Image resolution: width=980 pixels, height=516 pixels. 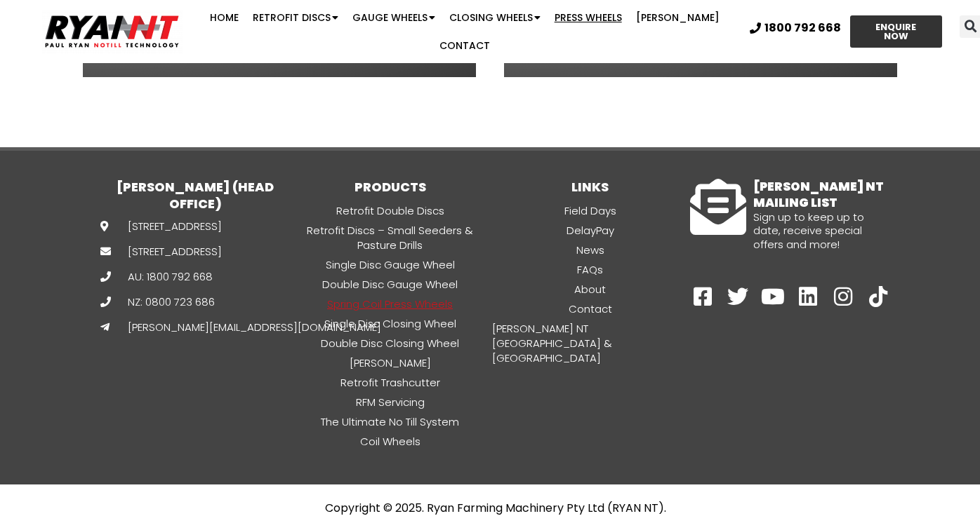 What do you see at coordinates (414, 423) in the screenshot?
I see `p: Copyright © 2025. Ryan Farming Machinery Pty Ltd (RYAN NT).` at bounding box center [414, 423].